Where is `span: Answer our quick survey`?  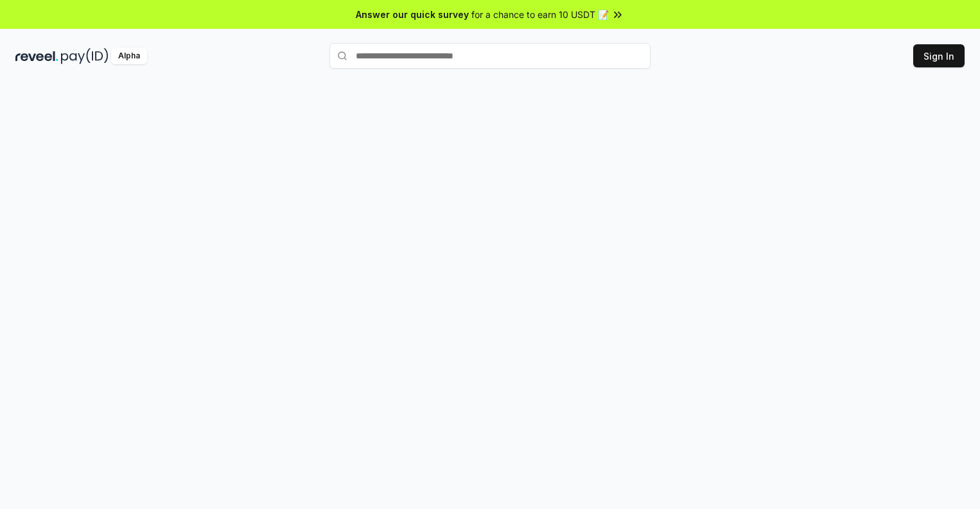 span: Answer our quick survey is located at coordinates (412, 14).